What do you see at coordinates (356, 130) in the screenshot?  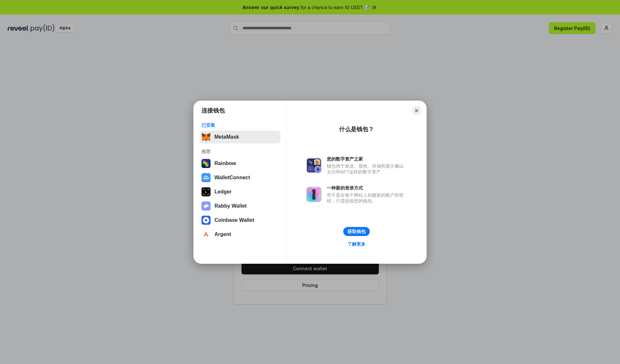 I see `div: 什么是钱包？` at bounding box center [356, 130].